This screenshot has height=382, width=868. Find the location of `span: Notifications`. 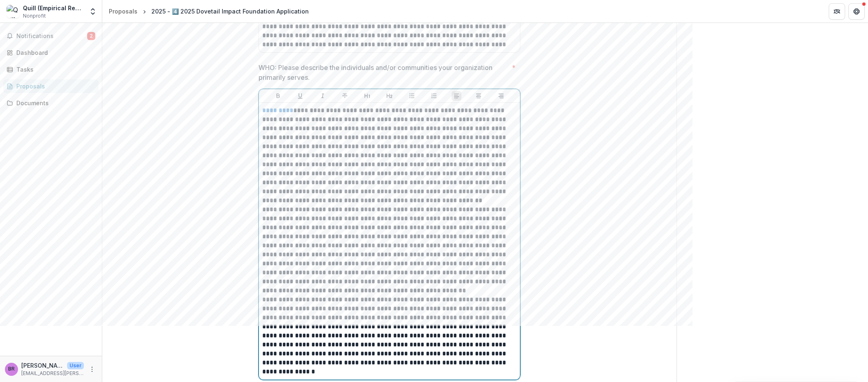

span: Notifications is located at coordinates (51, 36).